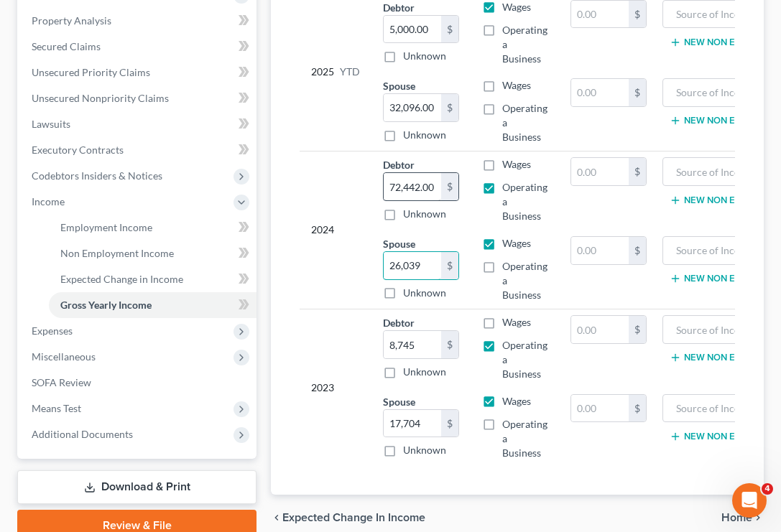 Image resolution: width=781 pixels, height=532 pixels. Describe the element at coordinates (138, 99) in the screenshot. I see `a: Unsecured Nonpriority Claims` at that location.